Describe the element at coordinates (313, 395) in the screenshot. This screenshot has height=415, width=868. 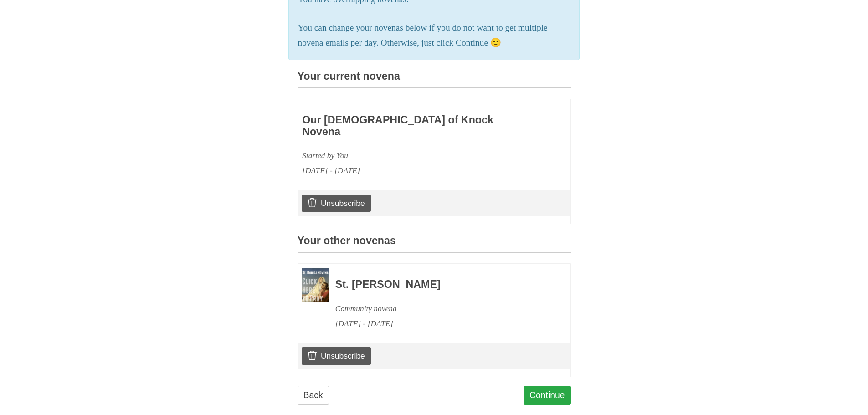
I see `a: Back` at that location.